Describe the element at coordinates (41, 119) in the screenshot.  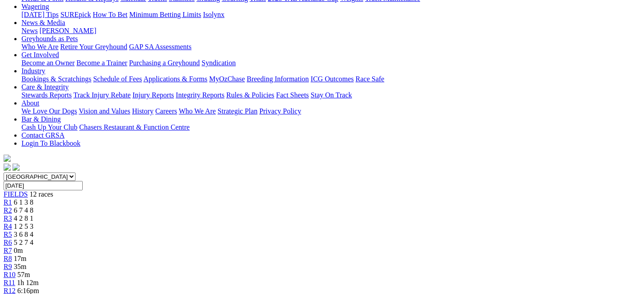
I see `a: Bar & Dining` at that location.